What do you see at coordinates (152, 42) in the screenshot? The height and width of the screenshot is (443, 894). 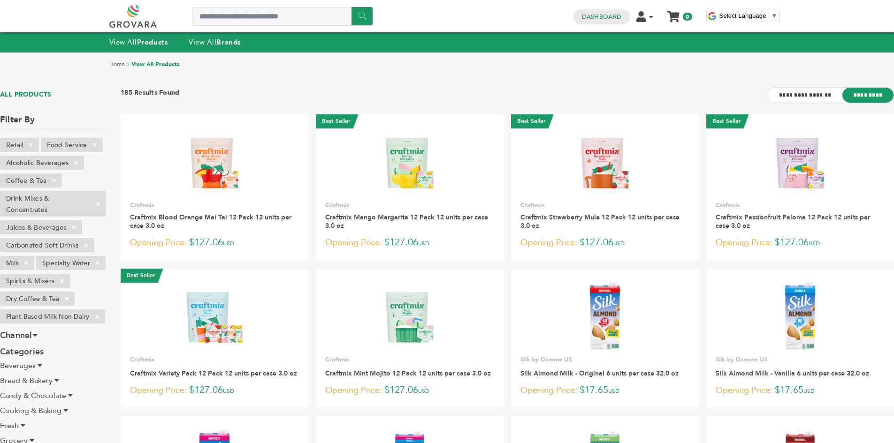 I see `strong: Products` at bounding box center [152, 42].